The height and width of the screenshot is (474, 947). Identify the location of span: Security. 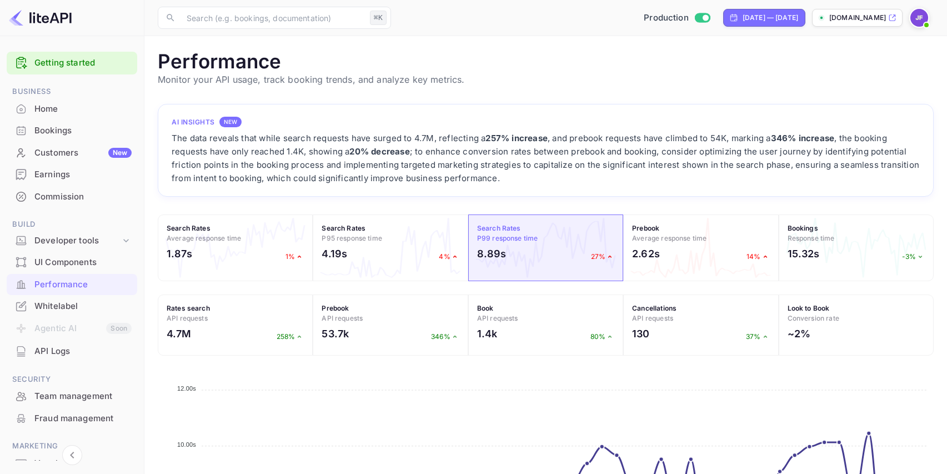
(72, 379).